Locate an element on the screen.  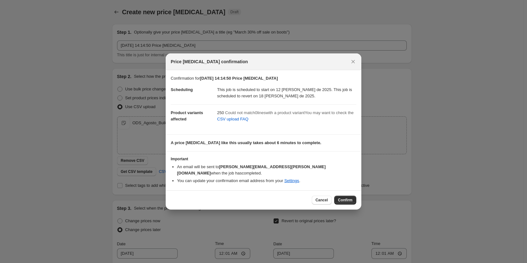
span: CSV upload FAQ is located at coordinates (233, 119).